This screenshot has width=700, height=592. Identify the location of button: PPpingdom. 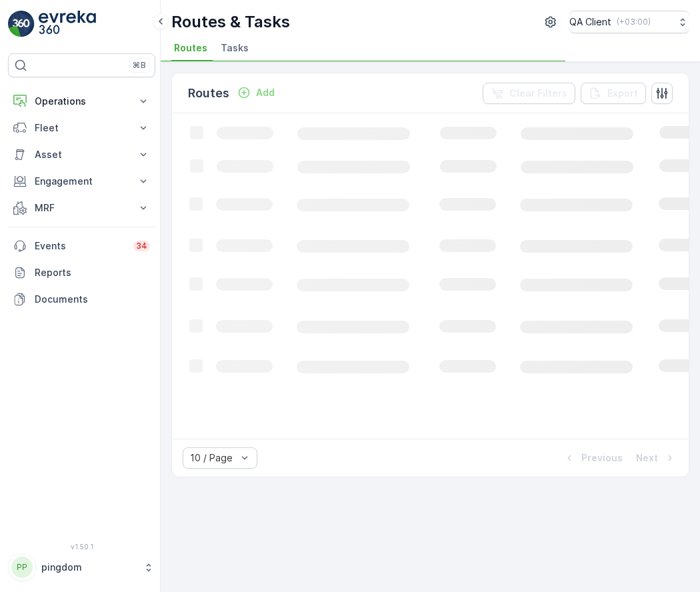
(81, 567).